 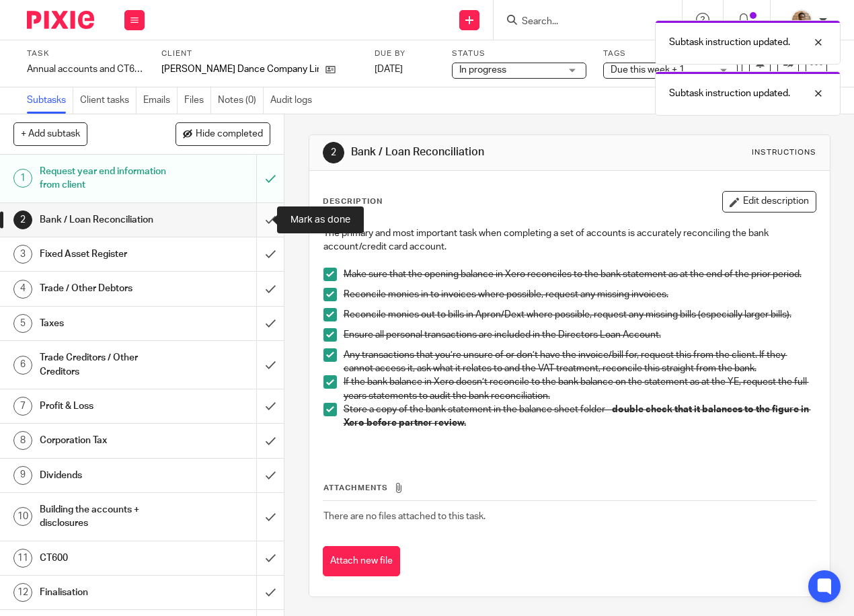 I want to click on p: If the bank balance in Xero doesn’t reconcile to the bank balance on the statement as at the YE, ..., so click(x=580, y=388).